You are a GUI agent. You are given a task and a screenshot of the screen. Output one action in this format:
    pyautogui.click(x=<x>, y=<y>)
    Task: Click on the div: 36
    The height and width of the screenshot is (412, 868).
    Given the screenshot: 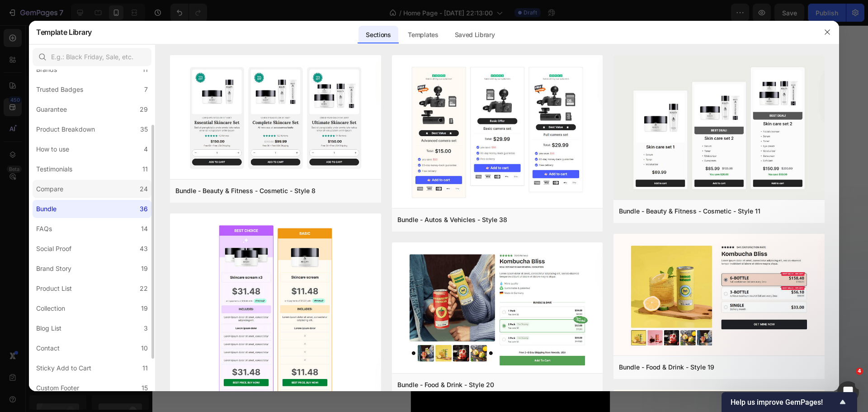 What is the action you would take?
    pyautogui.click(x=143, y=209)
    